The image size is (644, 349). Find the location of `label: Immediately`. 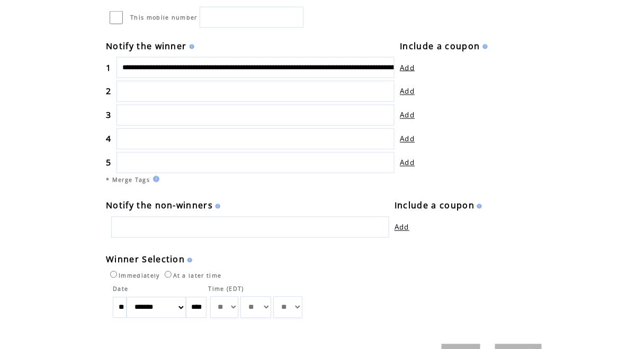

label: Immediately is located at coordinates (134, 276).